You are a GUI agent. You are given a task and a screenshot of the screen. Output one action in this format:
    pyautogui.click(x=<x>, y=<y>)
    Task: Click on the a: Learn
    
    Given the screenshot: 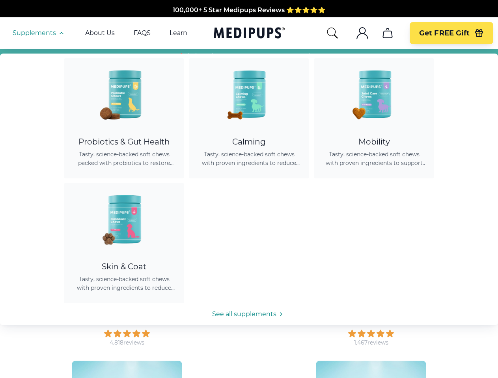 What is the action you would take?
    pyautogui.click(x=178, y=33)
    